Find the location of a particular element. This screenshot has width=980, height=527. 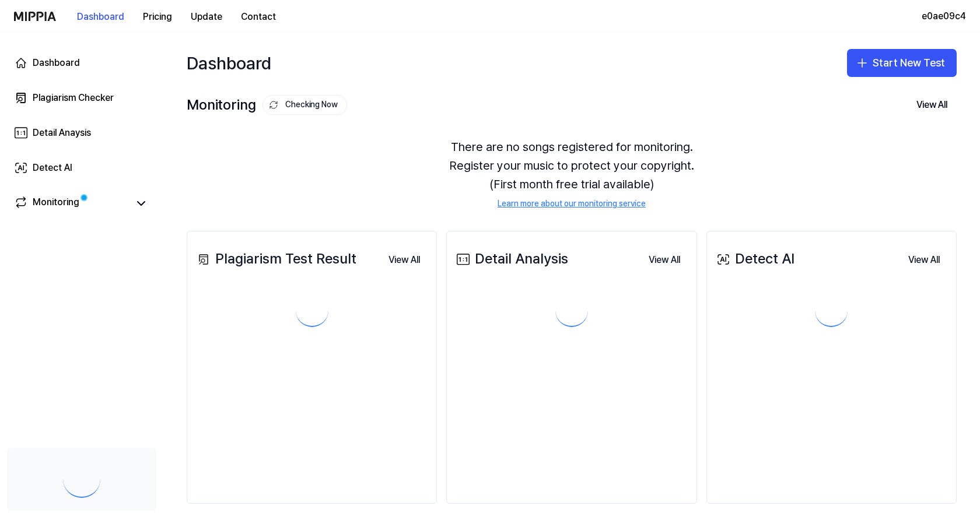

a: Update is located at coordinates (207, 17).